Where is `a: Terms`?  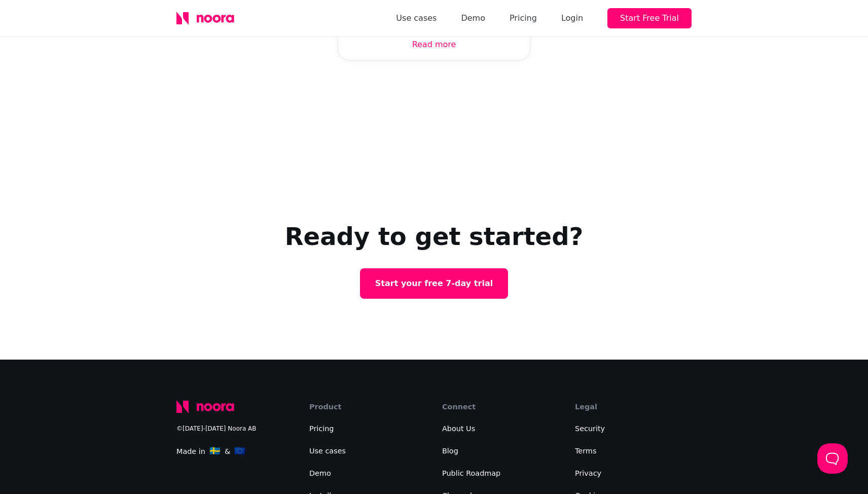 a: Terms is located at coordinates (586, 451).